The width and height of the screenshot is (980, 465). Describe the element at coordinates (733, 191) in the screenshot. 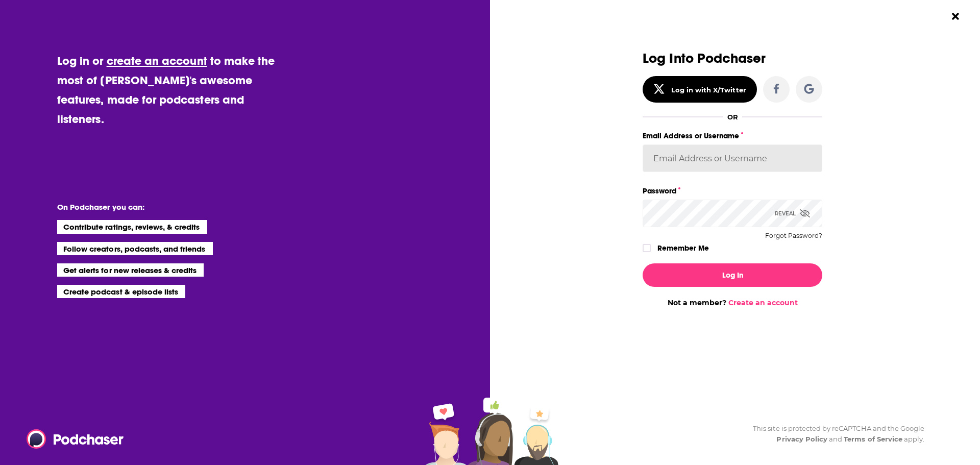

I see `label: Password` at that location.